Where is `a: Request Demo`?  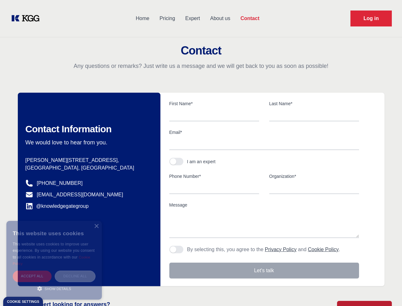
a: Request Demo is located at coordinates (371, 18).